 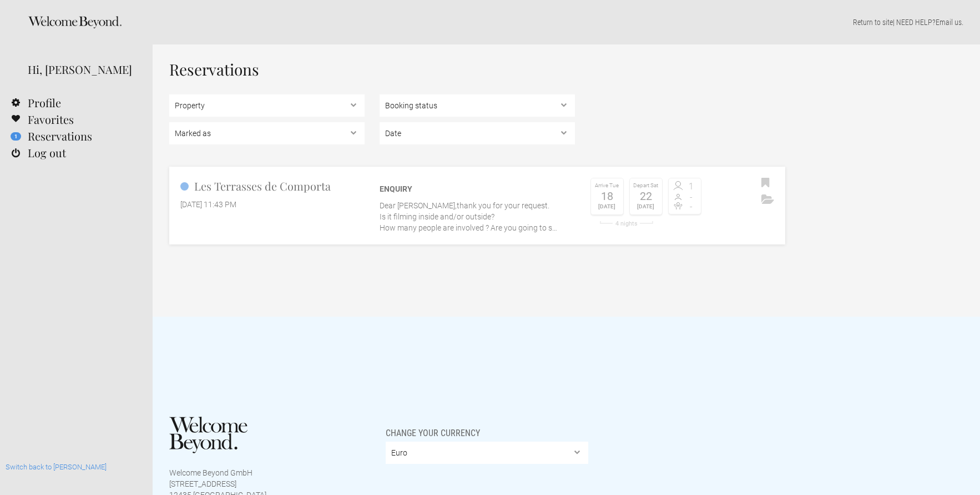 What do you see at coordinates (487, 453) in the screenshot?
I see `select: Change your currency` at bounding box center [487, 453].